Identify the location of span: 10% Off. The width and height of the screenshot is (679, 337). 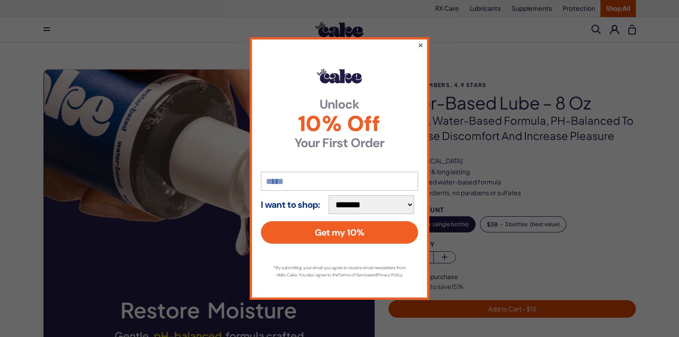
(339, 124).